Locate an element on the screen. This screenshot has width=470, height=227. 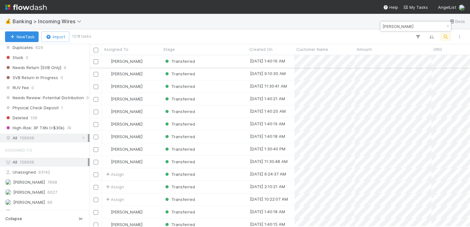
span: Deleted is located at coordinates (16, 118).